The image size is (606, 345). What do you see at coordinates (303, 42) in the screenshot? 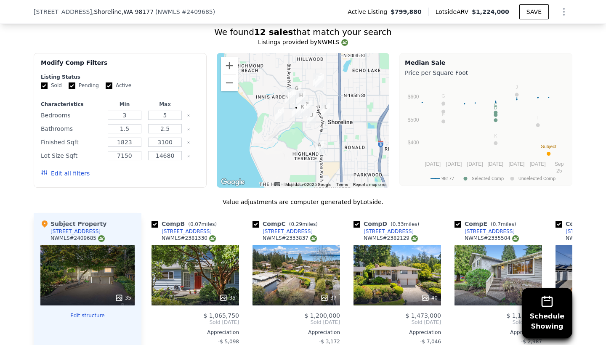
I see `div: Listings provided by NWMLS` at bounding box center [303, 42].